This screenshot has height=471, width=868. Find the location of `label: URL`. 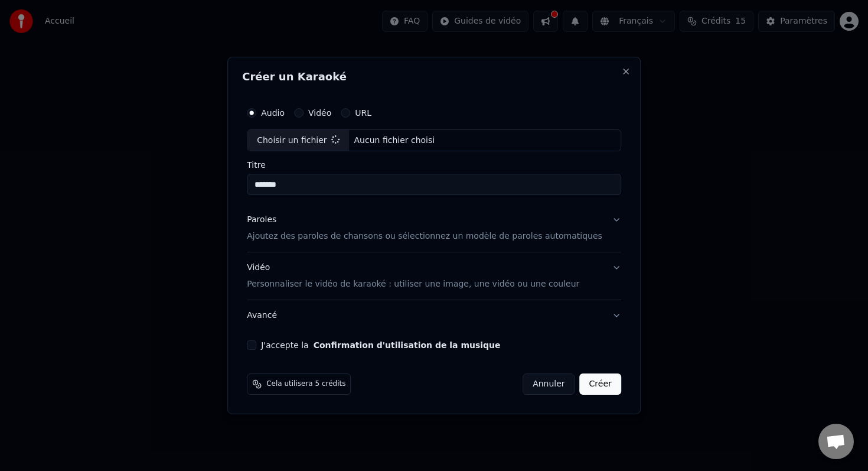

label: URL is located at coordinates (363, 113).